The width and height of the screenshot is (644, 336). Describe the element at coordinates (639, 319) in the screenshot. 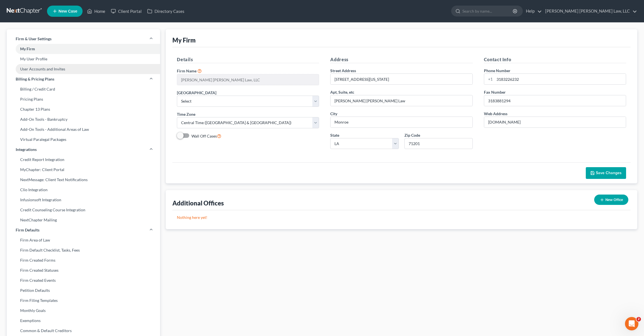

I see `span: 2` at that location.